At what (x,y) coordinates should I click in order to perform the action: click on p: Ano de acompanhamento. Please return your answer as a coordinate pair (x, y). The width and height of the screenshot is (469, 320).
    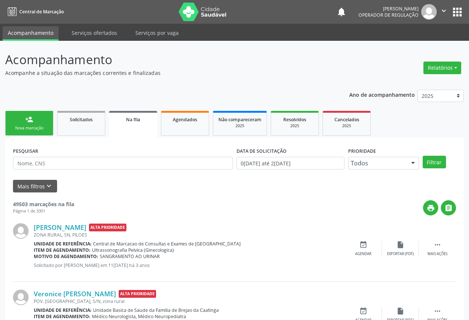
    Looking at the image, I should click on (382, 94).